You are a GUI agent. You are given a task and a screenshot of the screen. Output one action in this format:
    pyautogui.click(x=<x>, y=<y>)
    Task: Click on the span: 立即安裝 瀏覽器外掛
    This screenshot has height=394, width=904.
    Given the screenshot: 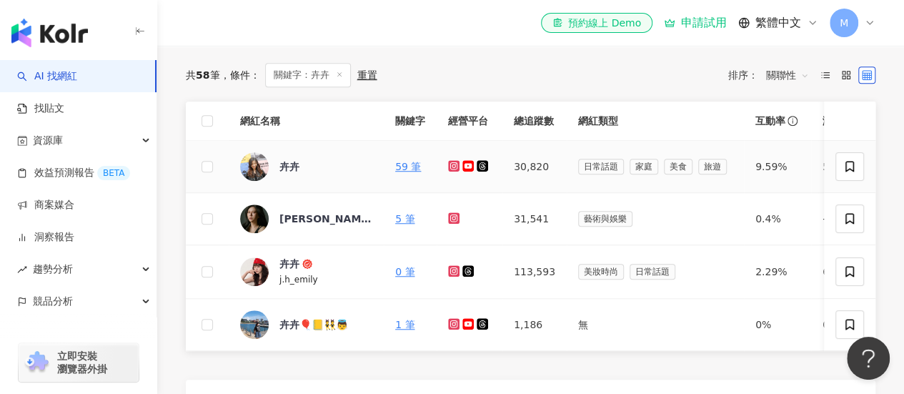 What is the action you would take?
    pyautogui.click(x=82, y=362)
    